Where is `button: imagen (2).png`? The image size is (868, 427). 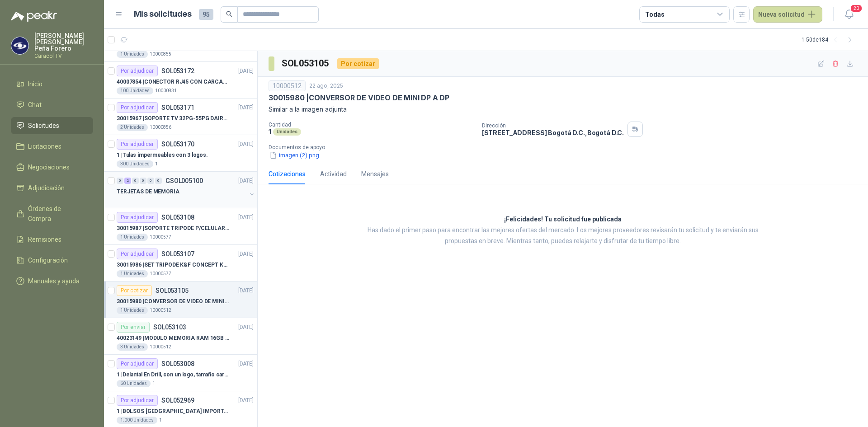
button: imagen (2).png is located at coordinates (294, 155).